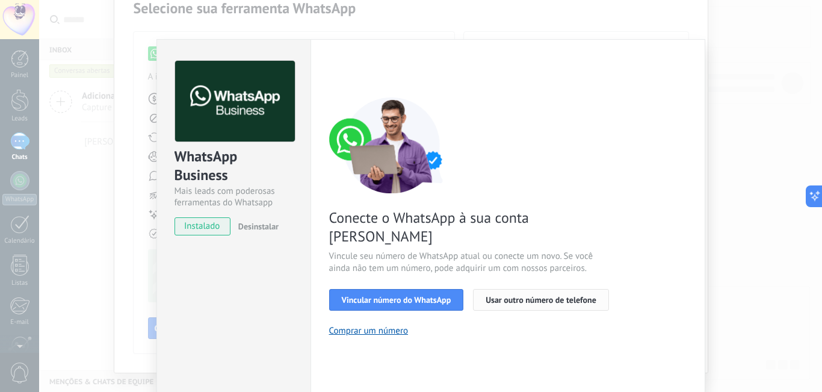  What do you see at coordinates (392, 145) in the screenshot?
I see `img: connect number` at bounding box center [392, 145].